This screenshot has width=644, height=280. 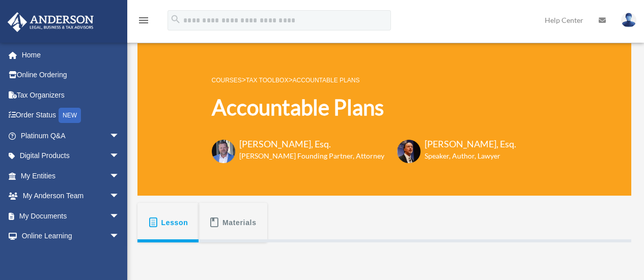 I want to click on a: Order StatusNEW, so click(x=71, y=115).